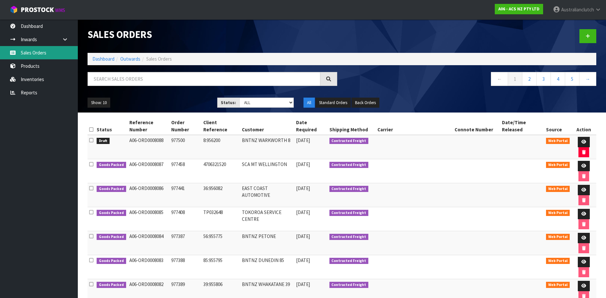 The width and height of the screenshot is (606, 298). Describe the element at coordinates (352, 126) in the screenshot. I see `th: Shipping Method` at that location.